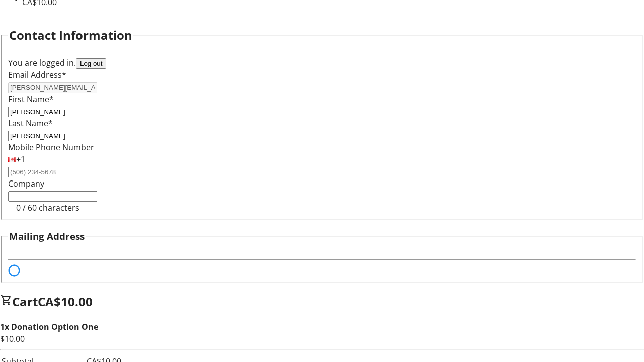 This screenshot has height=362, width=644. I want to click on div: You are logged in., so click(322, 62).